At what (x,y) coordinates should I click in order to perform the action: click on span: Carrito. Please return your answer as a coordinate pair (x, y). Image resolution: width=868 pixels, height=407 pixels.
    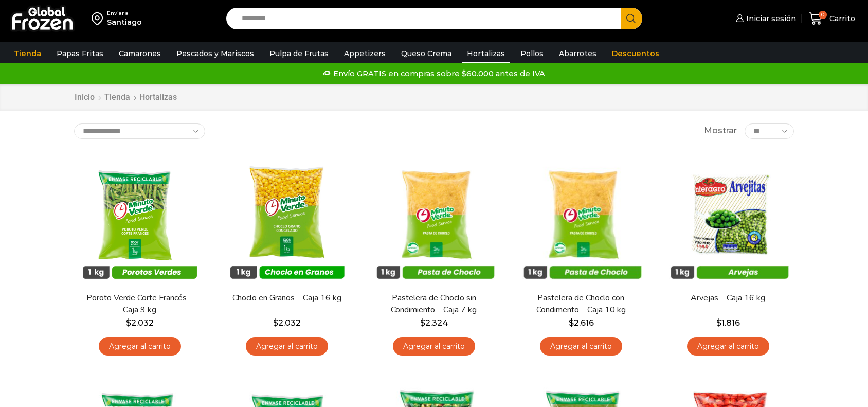
    Looking at the image, I should click on (841, 19).